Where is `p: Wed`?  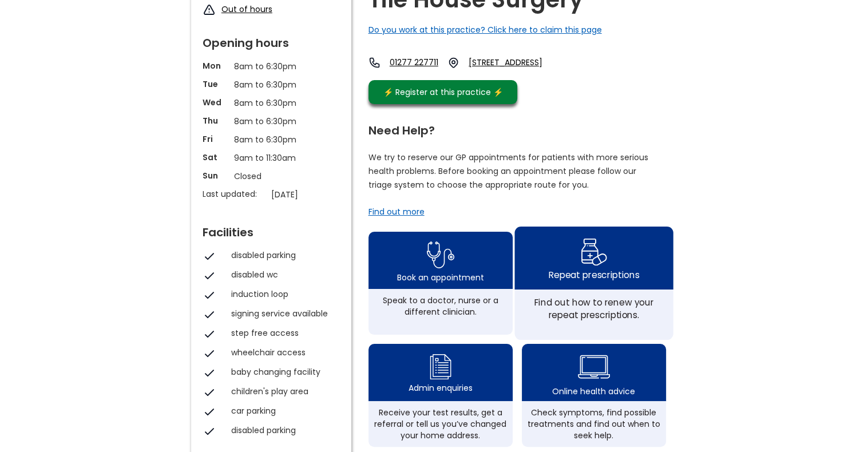 p: Wed is located at coordinates (215, 102).